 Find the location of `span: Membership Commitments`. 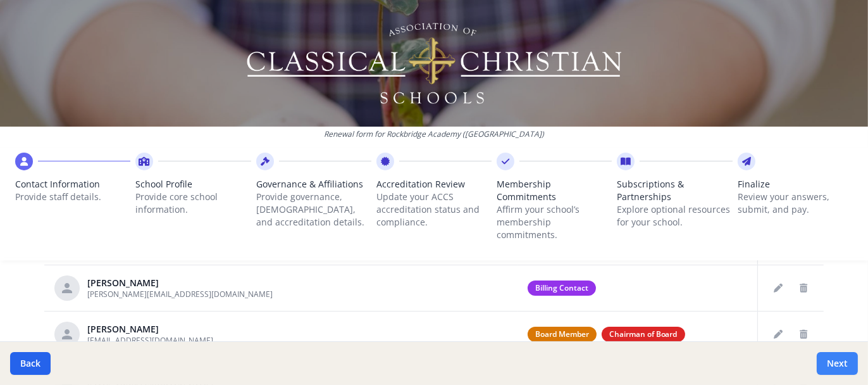

span: Membership Commitments is located at coordinates (555, 190).